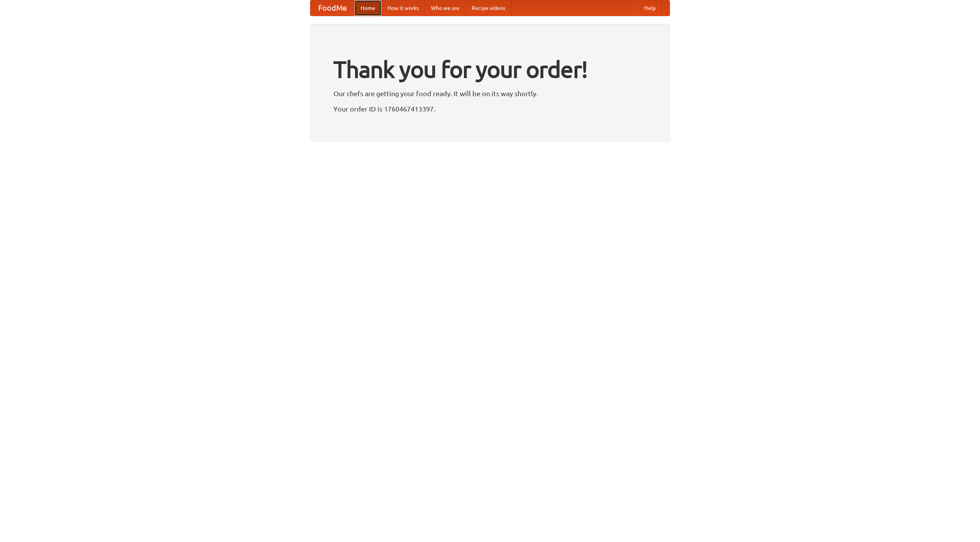 This screenshot has height=542, width=980. Describe the element at coordinates (490, 109) in the screenshot. I see `p: Your order ID is 1760467413397.` at that location.